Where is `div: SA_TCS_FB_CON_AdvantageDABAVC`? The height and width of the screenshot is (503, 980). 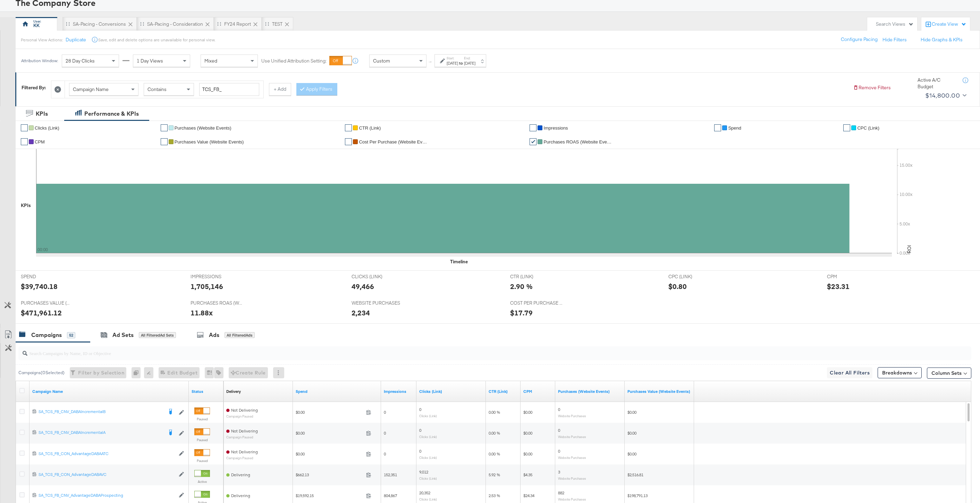
div: SA_TCS_FB_CON_AdvantageDABAVC is located at coordinates (107, 475).